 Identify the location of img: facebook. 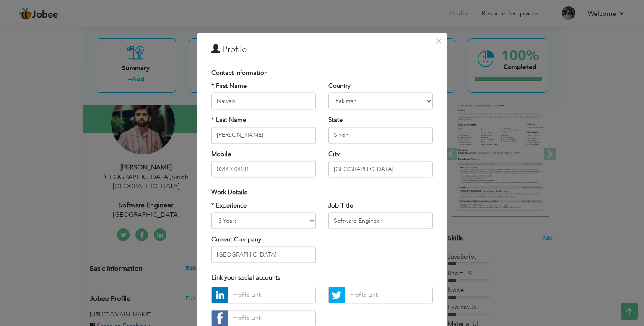
(219, 318).